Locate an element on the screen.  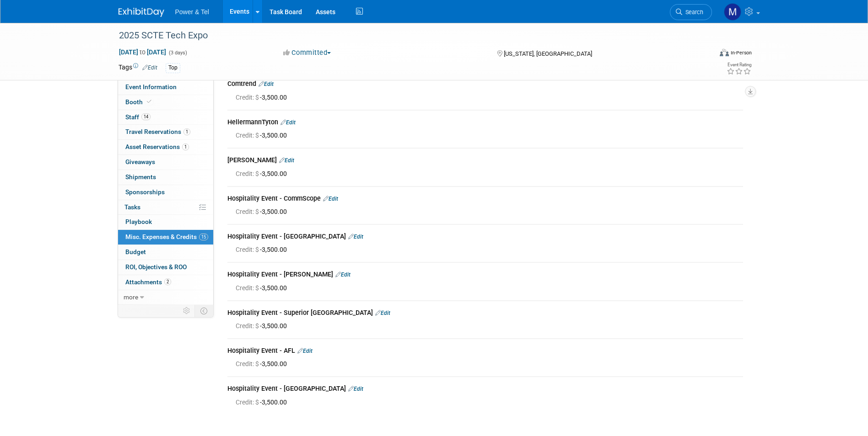
div: HellermannTyton is located at coordinates (485, 123).